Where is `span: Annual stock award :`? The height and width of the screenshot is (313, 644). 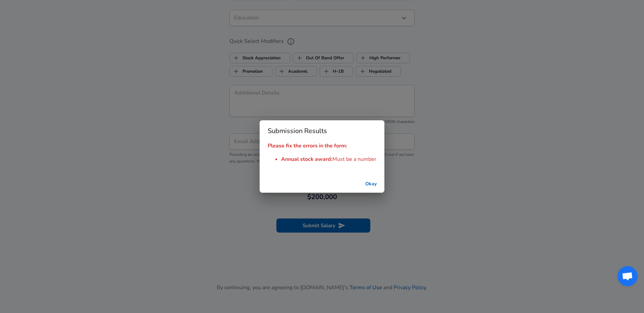 span: Annual stock award : is located at coordinates (307, 159).